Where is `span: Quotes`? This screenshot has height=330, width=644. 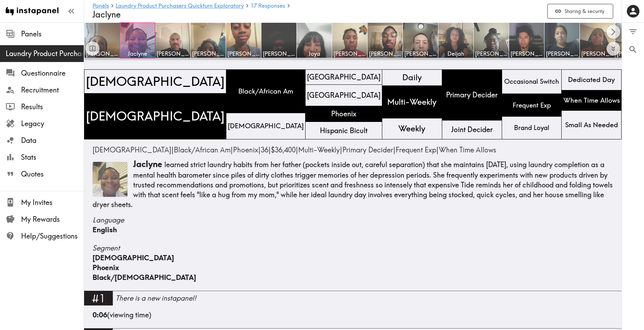
span: Quotes is located at coordinates (52, 174).